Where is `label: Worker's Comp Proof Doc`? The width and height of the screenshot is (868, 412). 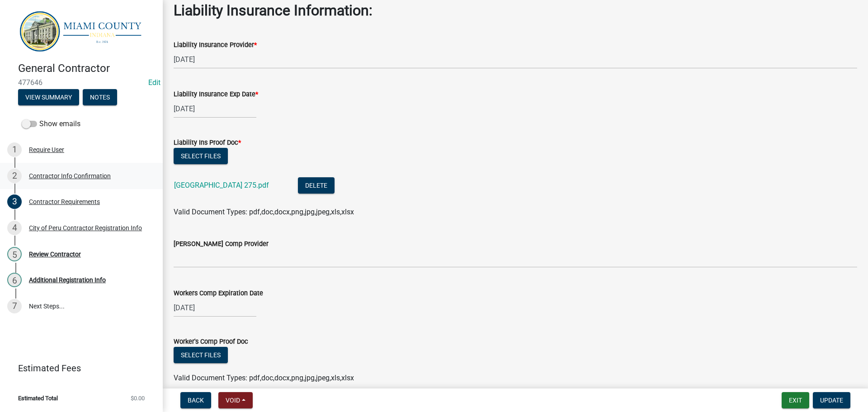 label: Worker's Comp Proof Doc is located at coordinates (211, 342).